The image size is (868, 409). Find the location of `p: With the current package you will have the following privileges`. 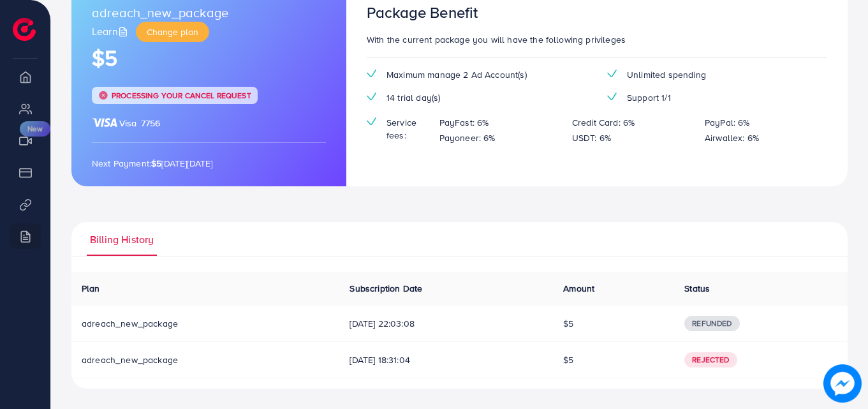

p: With the current package you will have the following privileges is located at coordinates (597, 39).